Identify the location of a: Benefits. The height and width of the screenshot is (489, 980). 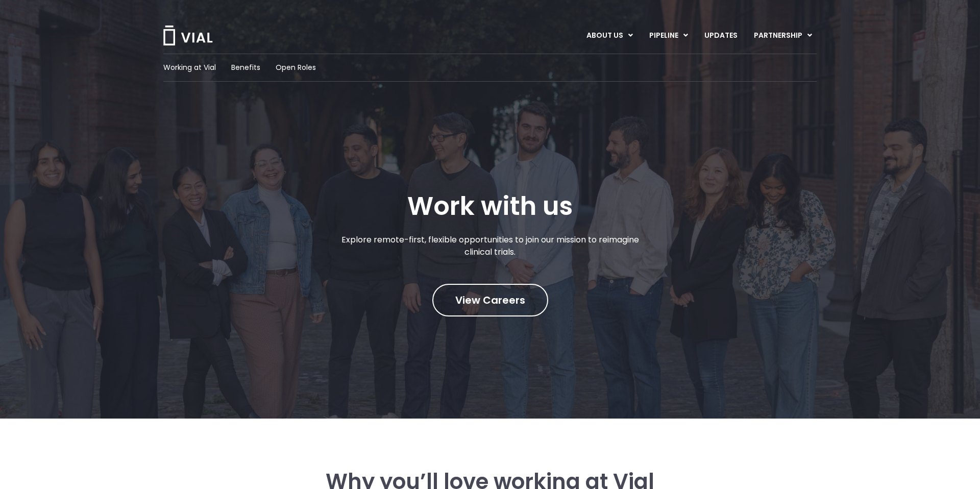
(246, 67).